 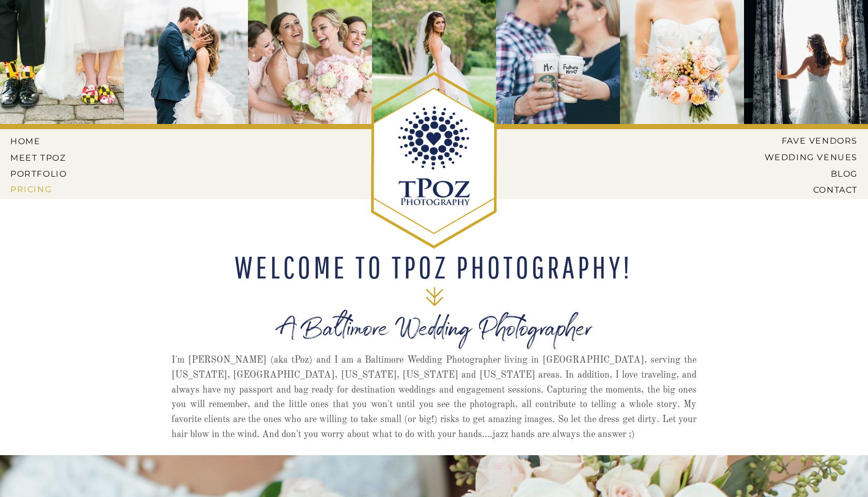 What do you see at coordinates (40, 173) in the screenshot?
I see `nav: PORTFOLIO` at bounding box center [40, 173].